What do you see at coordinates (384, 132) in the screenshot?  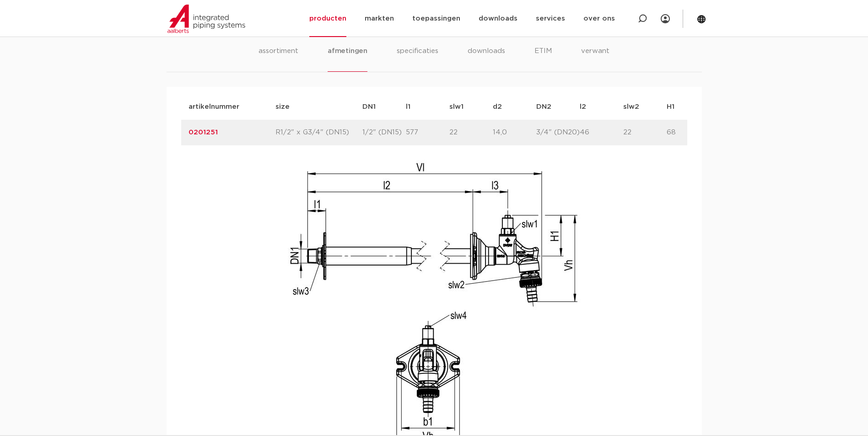 I see `p: 1/2" (DN15)` at bounding box center [384, 132].